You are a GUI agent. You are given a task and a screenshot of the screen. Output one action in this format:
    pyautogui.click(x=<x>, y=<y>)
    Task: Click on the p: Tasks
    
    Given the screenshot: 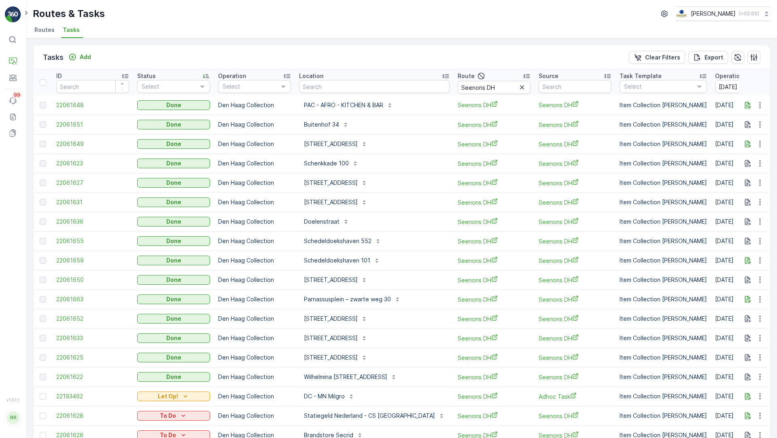 What is the action you would take?
    pyautogui.click(x=53, y=57)
    